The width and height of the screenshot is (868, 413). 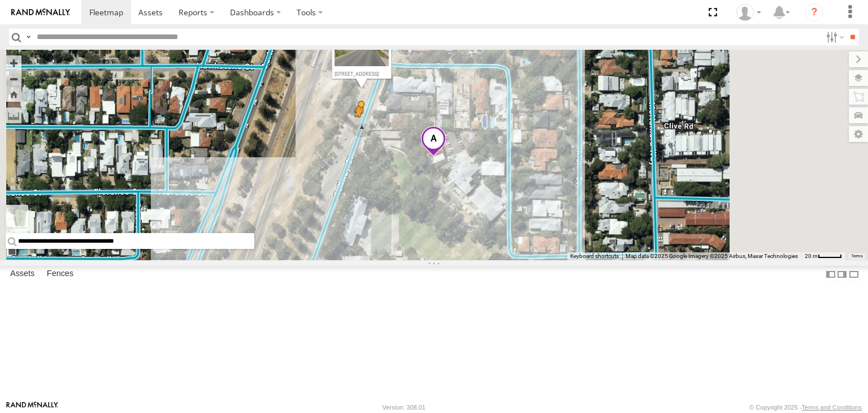 I want to click on button: Map scale: 20 m per 39 pixels, so click(x=823, y=256).